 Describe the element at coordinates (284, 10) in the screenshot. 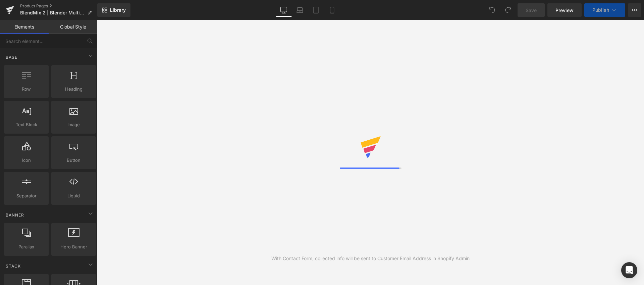

I see `a: Desktop` at that location.